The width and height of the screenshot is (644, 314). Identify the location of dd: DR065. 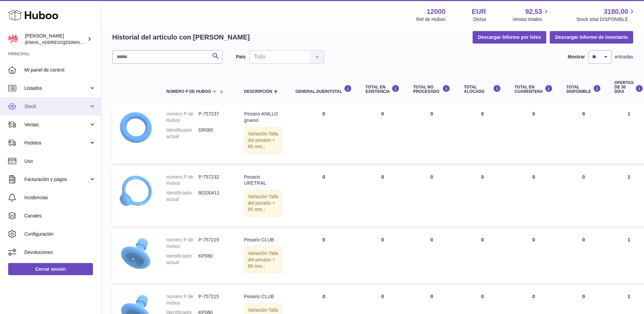
(214, 133).